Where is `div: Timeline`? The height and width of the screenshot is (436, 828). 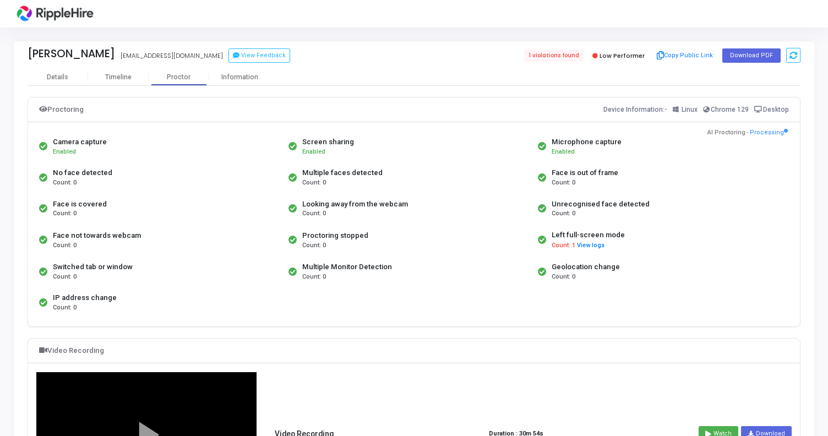
div: Timeline is located at coordinates (118, 77).